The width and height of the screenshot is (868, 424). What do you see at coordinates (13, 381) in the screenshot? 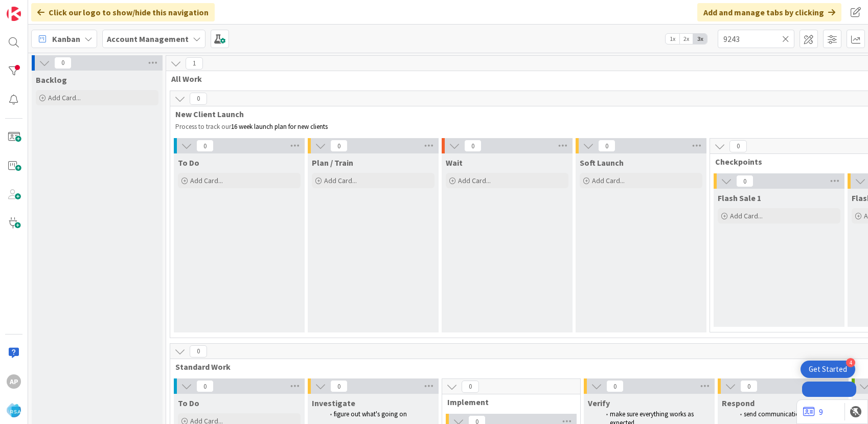
I see `div: Ap` at bounding box center [13, 381].